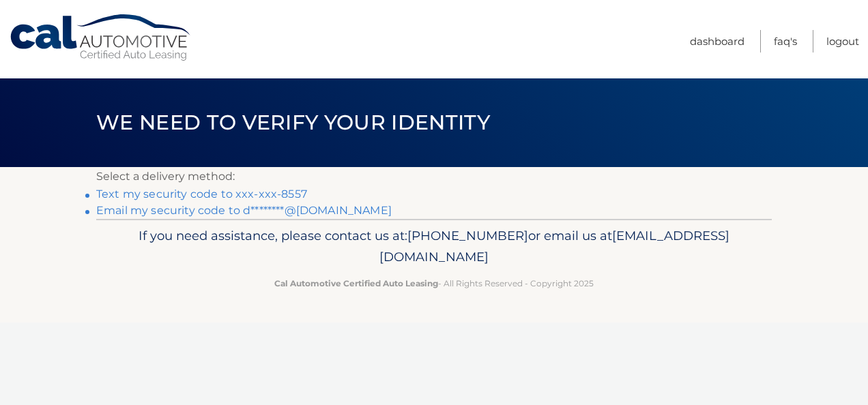 This screenshot has height=405, width=868. What do you see at coordinates (434, 177) in the screenshot?
I see `p: Select a delivery method:` at bounding box center [434, 177].